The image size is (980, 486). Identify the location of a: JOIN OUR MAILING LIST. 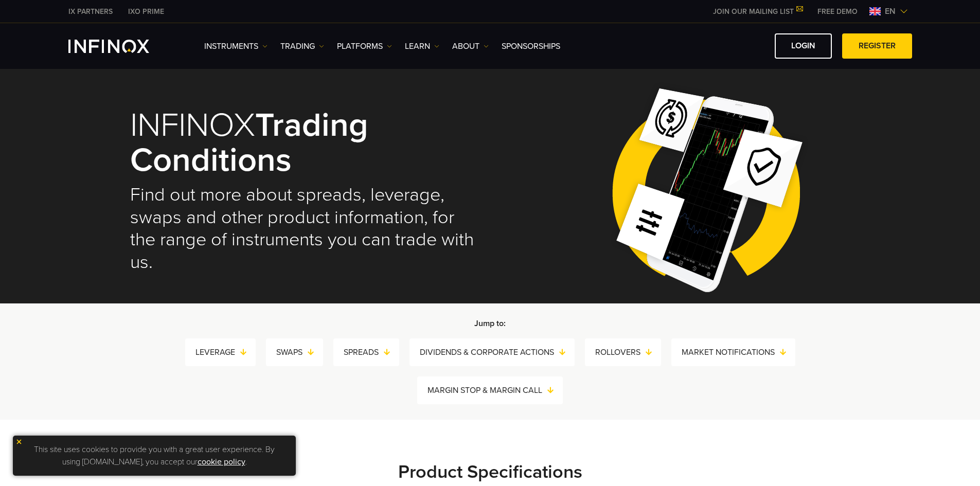
(757, 12).